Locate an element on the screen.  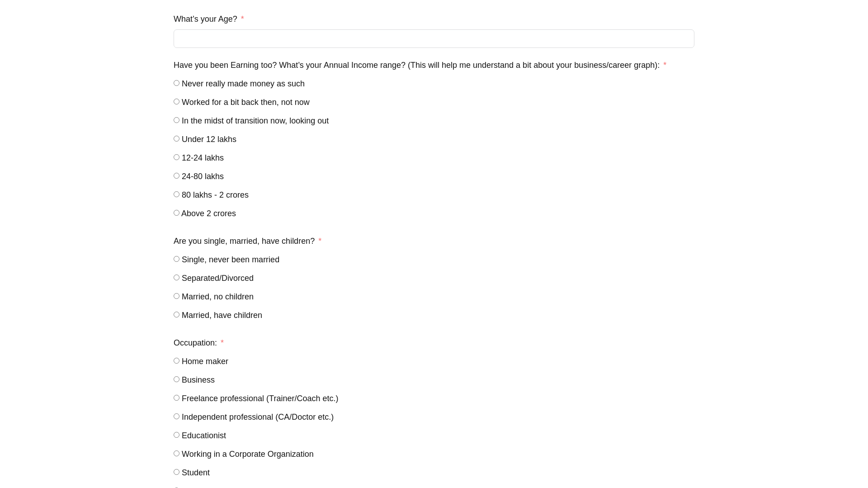
input: 24-80 lakhs is located at coordinates (176, 175).